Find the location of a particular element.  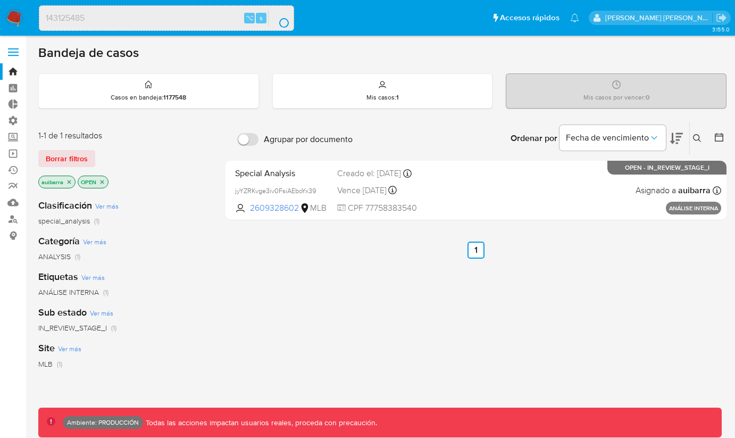

a: Salir is located at coordinates (722, 18).